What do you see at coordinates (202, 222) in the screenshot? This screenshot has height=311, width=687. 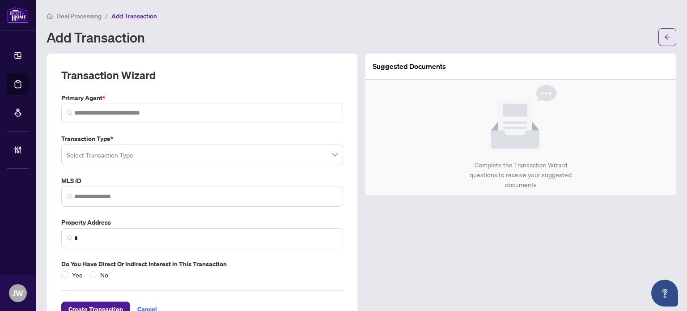 I see `label: Property Address` at bounding box center [202, 222].